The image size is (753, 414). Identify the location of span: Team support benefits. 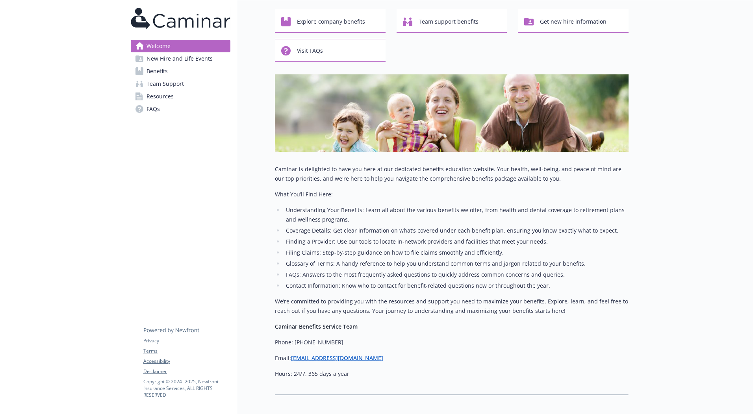
(448, 22).